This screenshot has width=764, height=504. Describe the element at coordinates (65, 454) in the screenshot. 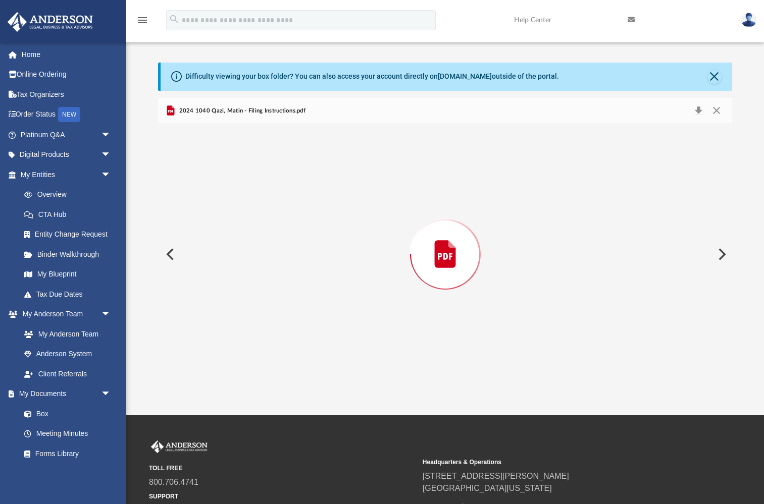

I see `a: Forms Library` at that location.